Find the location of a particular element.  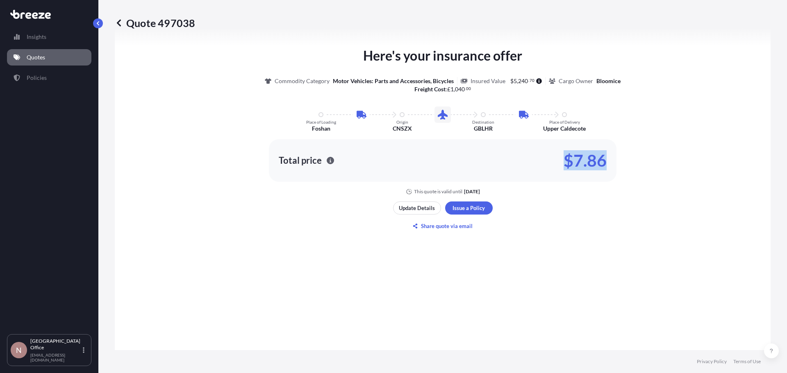

p: Terms of Use is located at coordinates (747, 362).